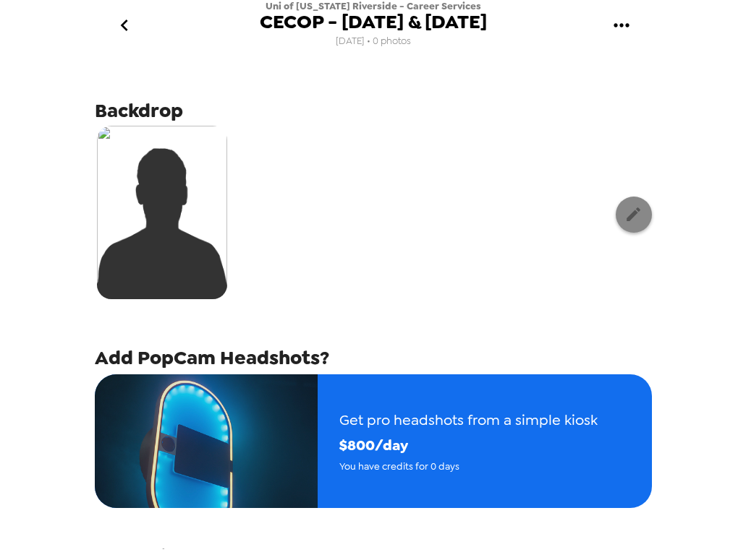 Image resolution: width=746 pixels, height=560 pixels. I want to click on button: Get pro headshots from a simple kiosk$800/dayYou have credits for 0 days, so click(373, 440).